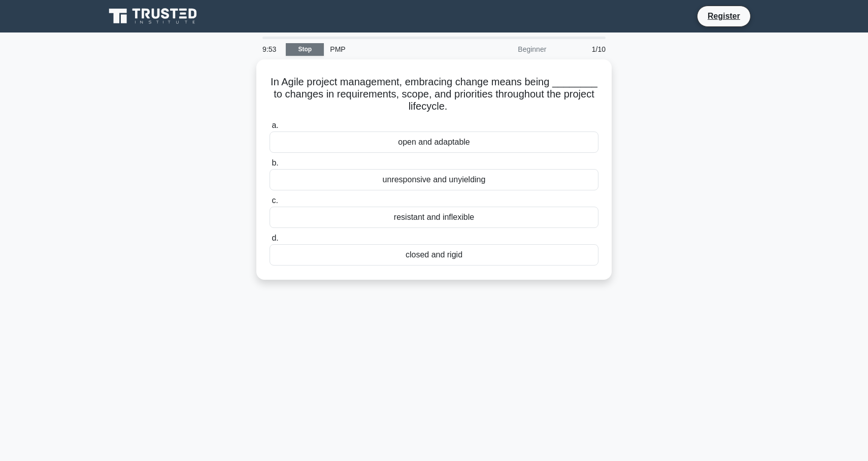  What do you see at coordinates (393, 49) in the screenshot?
I see `div: PMP` at bounding box center [393, 49].